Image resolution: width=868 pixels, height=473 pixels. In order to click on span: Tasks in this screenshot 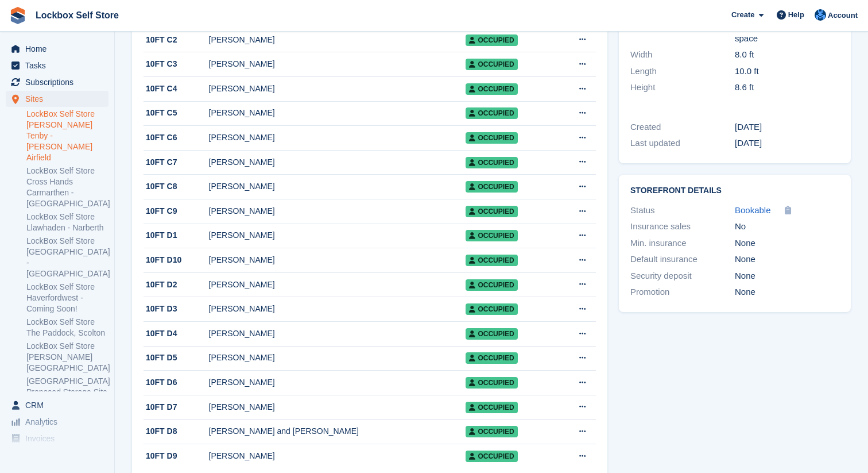, I will do `click(60, 66)`.